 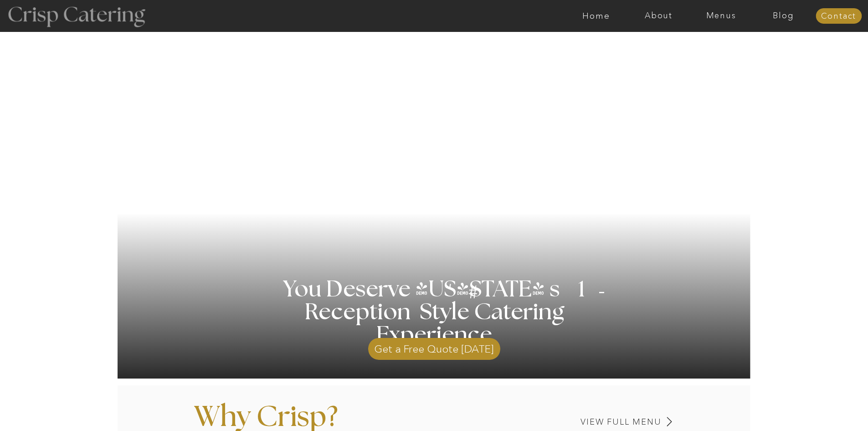 What do you see at coordinates (596, 16) in the screenshot?
I see `a: Home` at bounding box center [596, 16].